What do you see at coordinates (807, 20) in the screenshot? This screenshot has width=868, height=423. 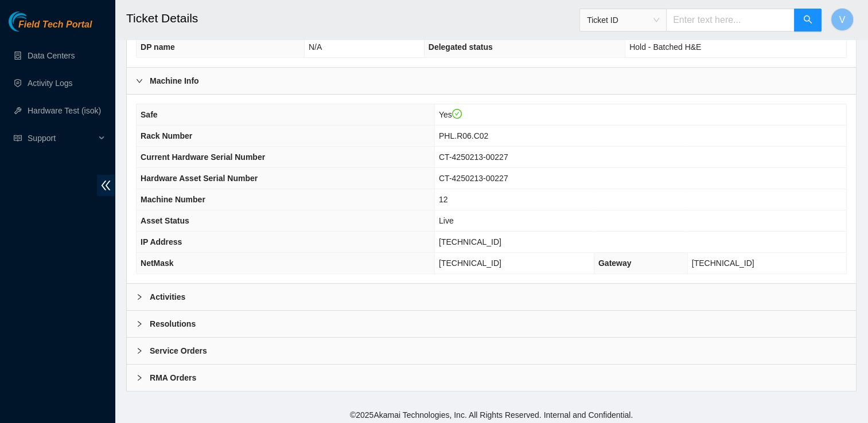 I see `button: search` at bounding box center [807, 20].